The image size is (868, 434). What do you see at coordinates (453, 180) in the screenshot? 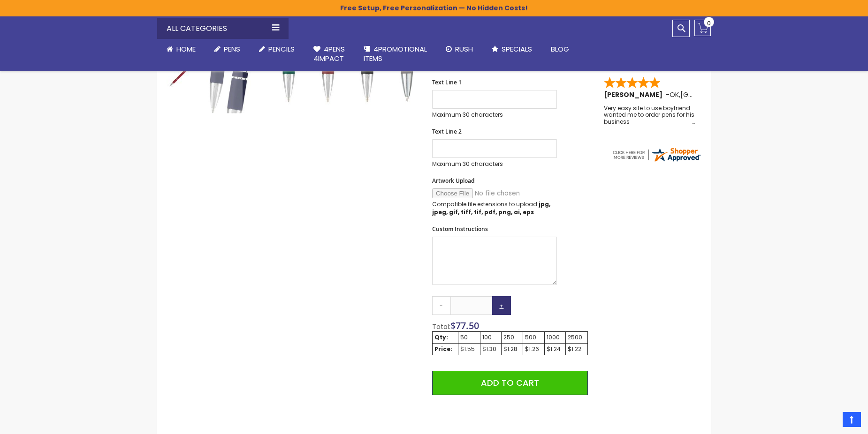
I see `span: Artwork Upload` at bounding box center [453, 180].